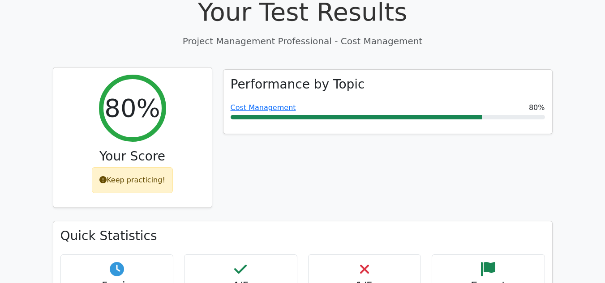 The width and height of the screenshot is (605, 283). Describe the element at coordinates (302, 41) in the screenshot. I see `p: Project Management Professional - Cost Management` at that location.